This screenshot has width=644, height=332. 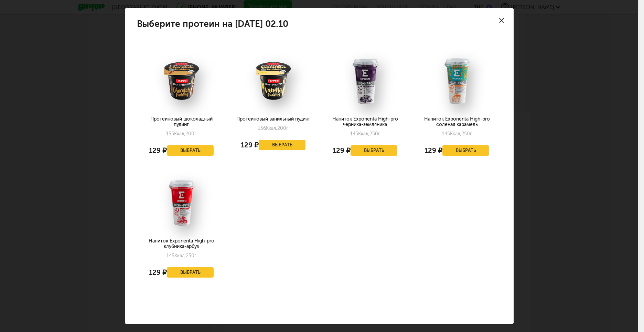 What do you see at coordinates (273, 81) in the screenshot?
I see `img: big_Jxl84TDBttAzs9qX.png` at bounding box center [273, 81].